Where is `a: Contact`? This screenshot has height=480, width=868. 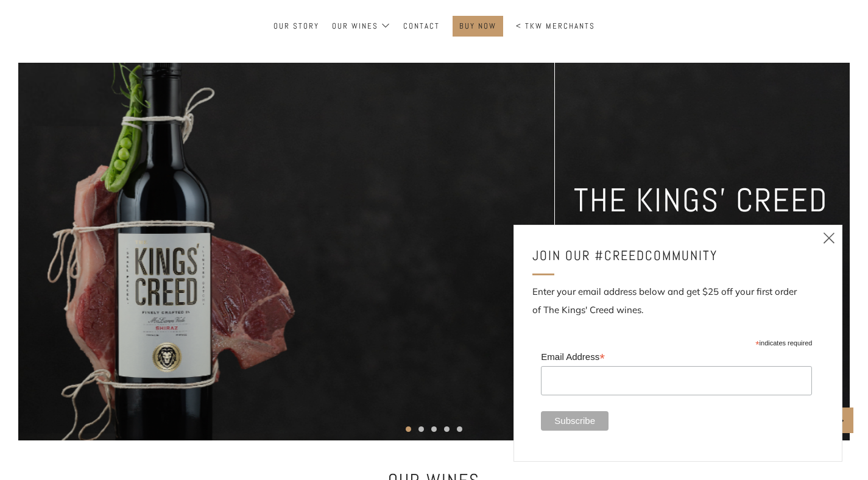
a: Contact is located at coordinates (421, 26).